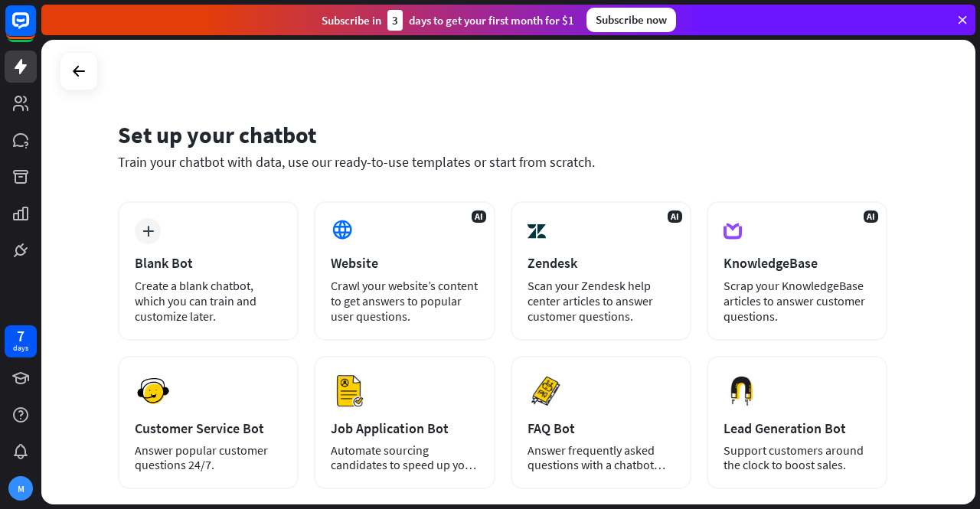 This screenshot has height=509, width=980. I want to click on div: 7, so click(21, 336).